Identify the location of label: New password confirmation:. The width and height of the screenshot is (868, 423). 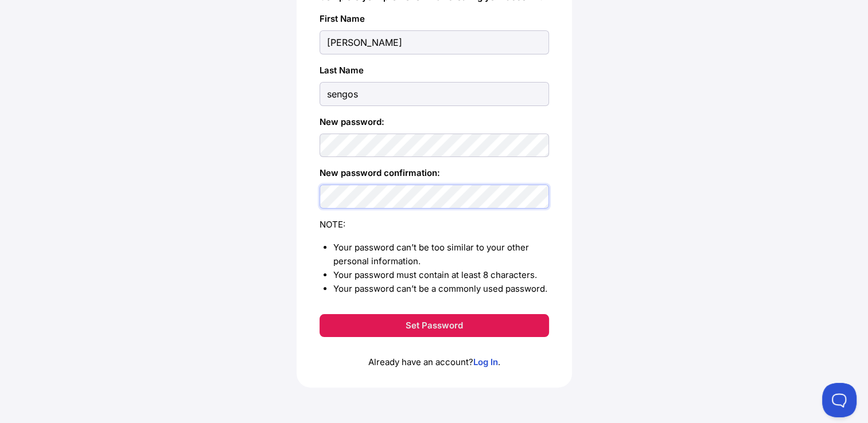
(434, 173).